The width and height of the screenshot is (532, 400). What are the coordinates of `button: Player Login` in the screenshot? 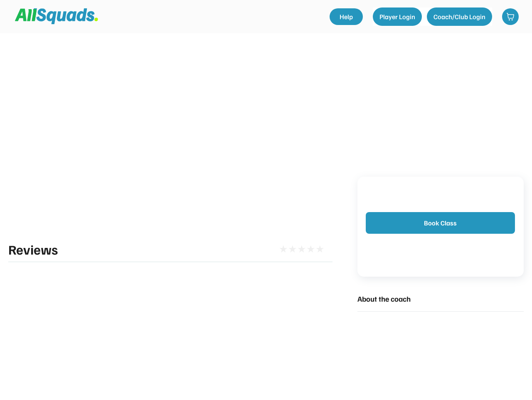 It's located at (397, 17).